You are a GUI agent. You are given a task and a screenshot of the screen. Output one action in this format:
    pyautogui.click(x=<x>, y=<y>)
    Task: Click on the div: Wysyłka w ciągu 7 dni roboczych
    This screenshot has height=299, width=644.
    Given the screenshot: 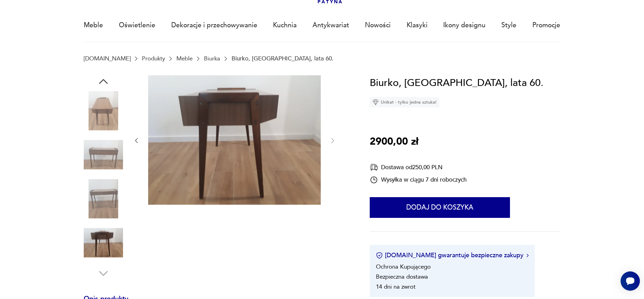 What is the action you would take?
    pyautogui.click(x=418, y=180)
    